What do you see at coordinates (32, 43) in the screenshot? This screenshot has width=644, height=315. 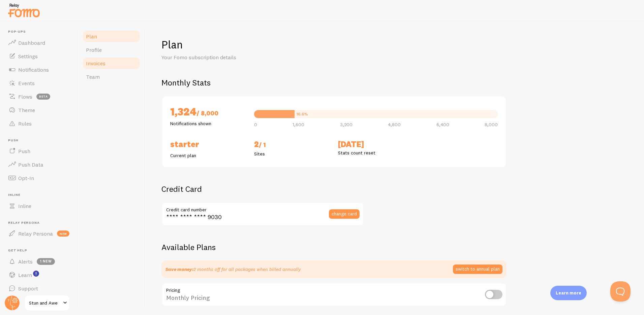 I see `span: Dashboard` at bounding box center [32, 43].